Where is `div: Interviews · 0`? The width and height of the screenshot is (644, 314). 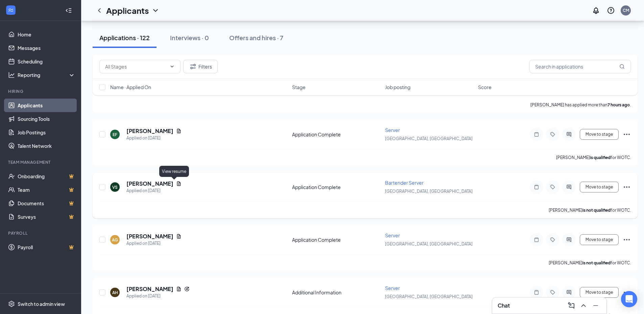 div: Interviews · 0 is located at coordinates (189, 38).